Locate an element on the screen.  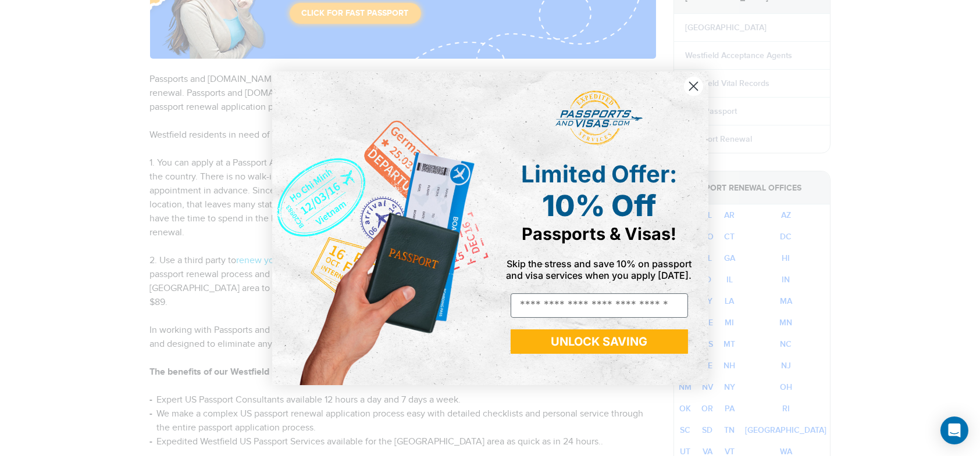
span: Passports & Visas! is located at coordinates (599, 233).